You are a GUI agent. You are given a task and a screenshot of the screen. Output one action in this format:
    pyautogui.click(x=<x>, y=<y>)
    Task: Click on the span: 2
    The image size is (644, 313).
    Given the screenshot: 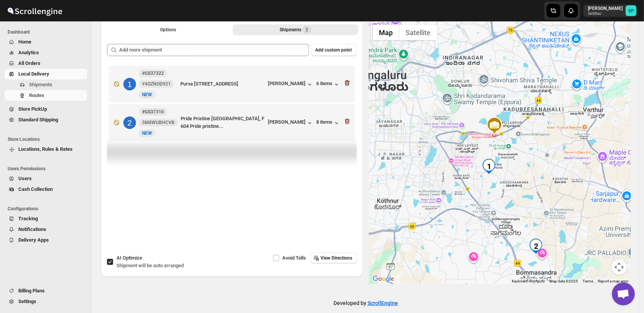 What is the action you would take?
    pyautogui.click(x=307, y=30)
    